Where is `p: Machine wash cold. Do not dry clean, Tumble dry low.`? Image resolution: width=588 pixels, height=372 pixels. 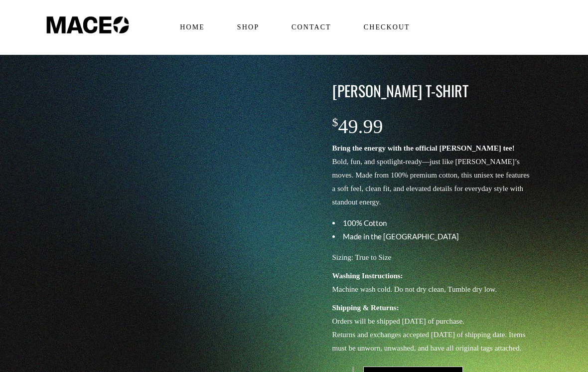
p: Machine wash cold. Do not dry clean, Tumble dry low. is located at coordinates (432, 283).